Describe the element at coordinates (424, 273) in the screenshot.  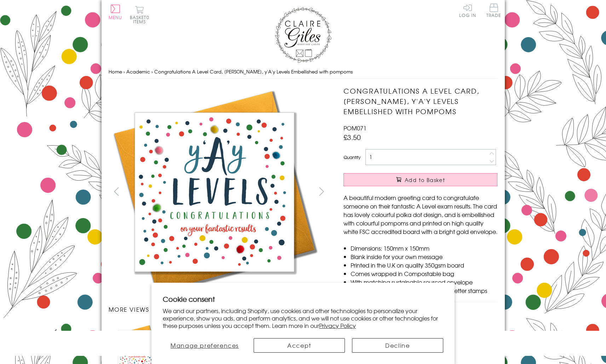
I see `li: Comes wrapped in Compostable bag` at that location.